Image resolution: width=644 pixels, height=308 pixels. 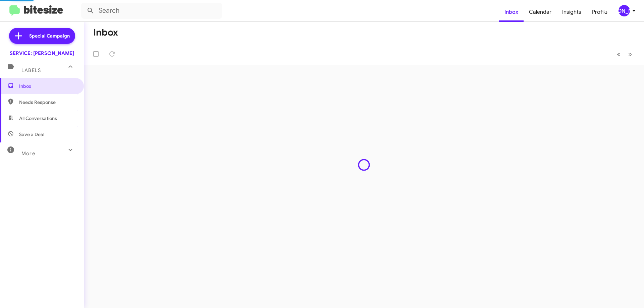 What do you see at coordinates (540, 12) in the screenshot?
I see `a: Calendar` at bounding box center [540, 12].